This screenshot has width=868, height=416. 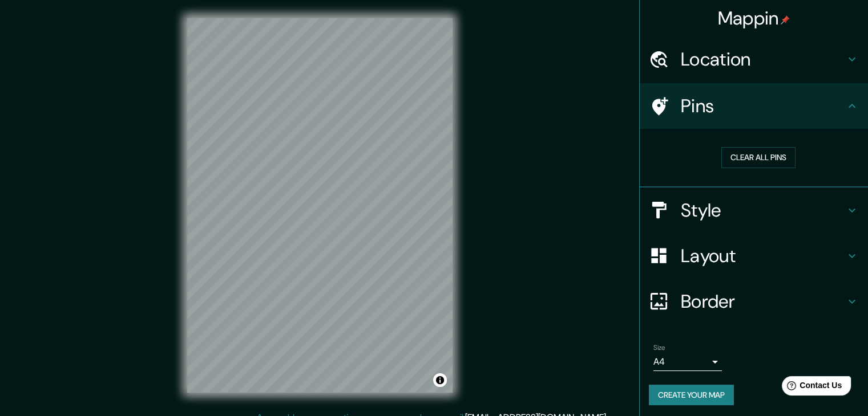 I want to click on div: Style, so click(x=754, y=210).